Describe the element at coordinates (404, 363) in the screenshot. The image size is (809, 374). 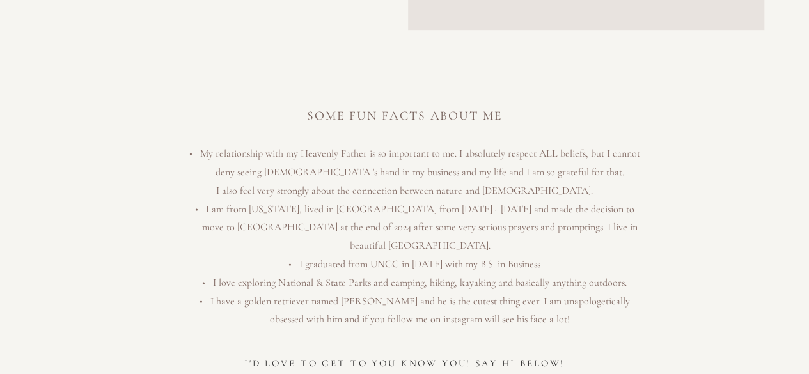
I see `span: I'd love to get to you know you! ﻿Say hi below!` at that location.